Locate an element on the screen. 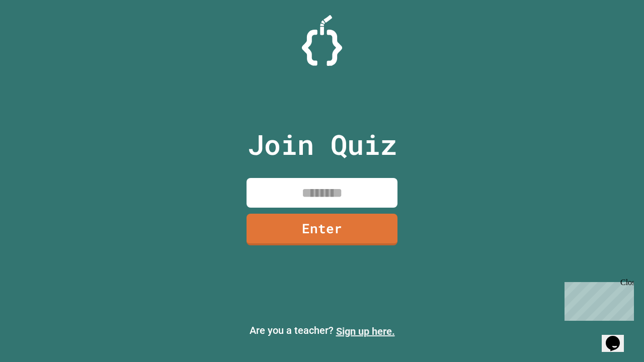 This screenshot has height=362, width=644. a: Enter is located at coordinates (322, 229).